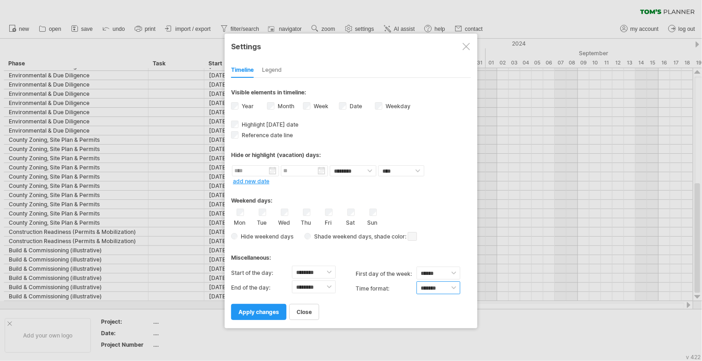  I want to click on div: Settings, so click(351, 46).